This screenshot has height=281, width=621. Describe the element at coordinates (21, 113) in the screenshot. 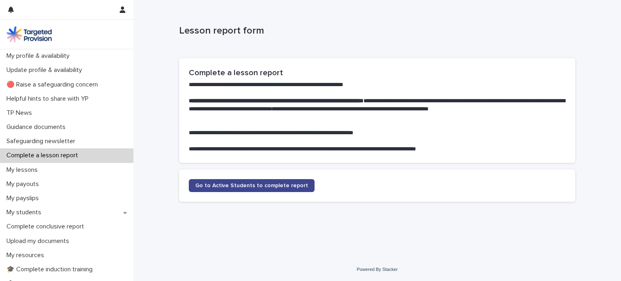

I see `p: TP News` at that location.